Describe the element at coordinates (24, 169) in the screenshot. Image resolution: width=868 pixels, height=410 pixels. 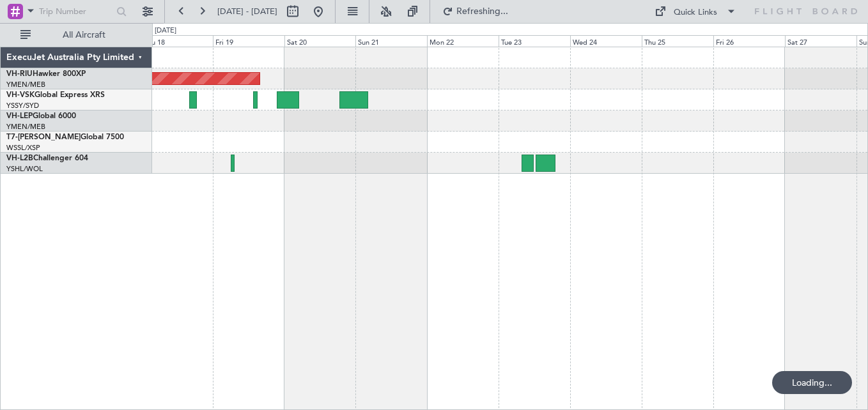
I see `a: YSHL/WOL` at that location.